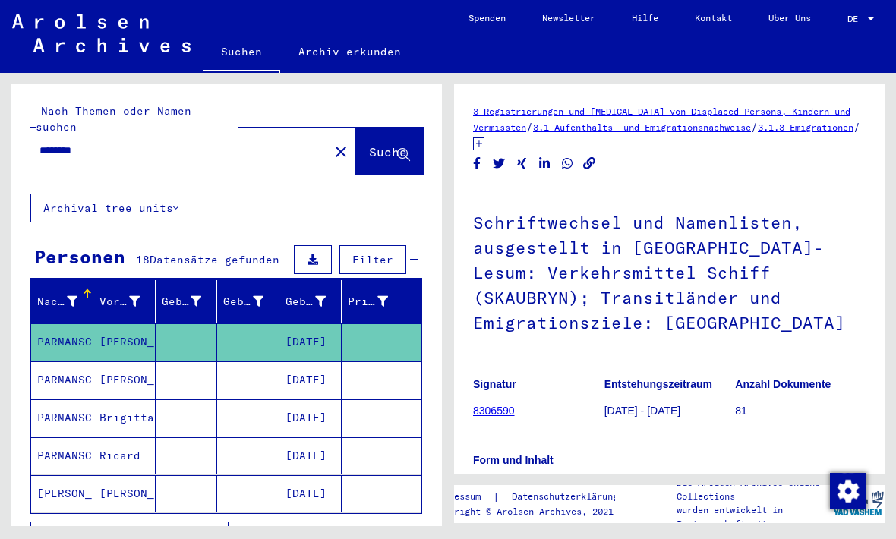 The image size is (896, 539). I want to click on mat-header-cell: Vorname, so click(125, 301).